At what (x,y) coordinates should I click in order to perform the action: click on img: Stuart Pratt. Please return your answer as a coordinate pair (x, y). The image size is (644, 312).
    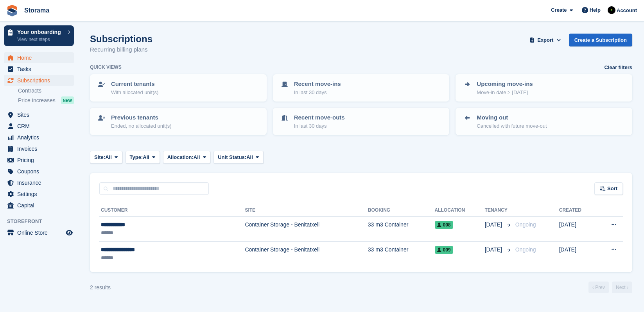
    Looking at the image, I should click on (611, 10).